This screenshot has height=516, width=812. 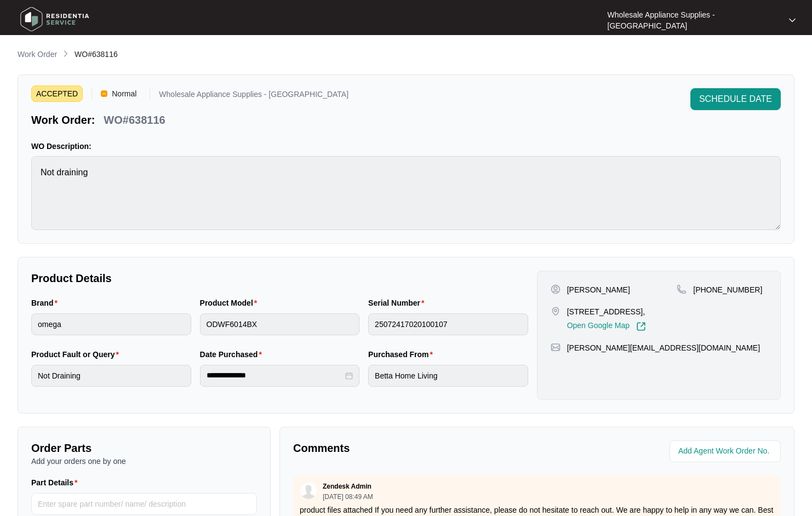 I want to click on span: WO#638116, so click(x=96, y=54).